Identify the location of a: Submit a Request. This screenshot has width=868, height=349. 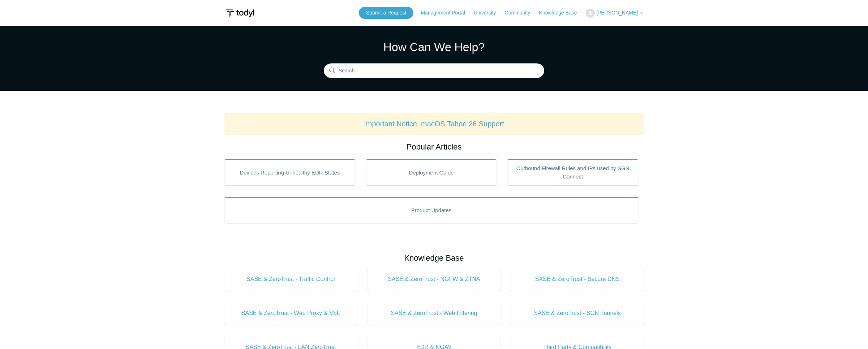
(386, 12).